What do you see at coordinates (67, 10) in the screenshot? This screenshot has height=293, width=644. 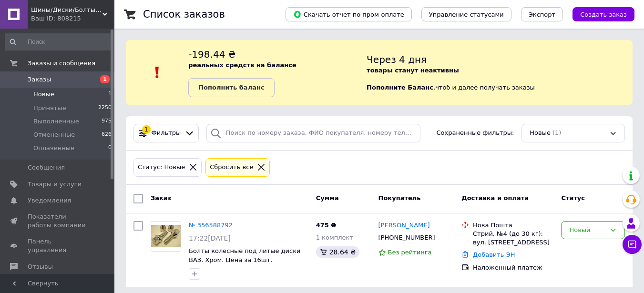 I see `span: Шины/Диски/Болты/Гайки/Центровочные кольца/Секретки` at bounding box center [67, 10].